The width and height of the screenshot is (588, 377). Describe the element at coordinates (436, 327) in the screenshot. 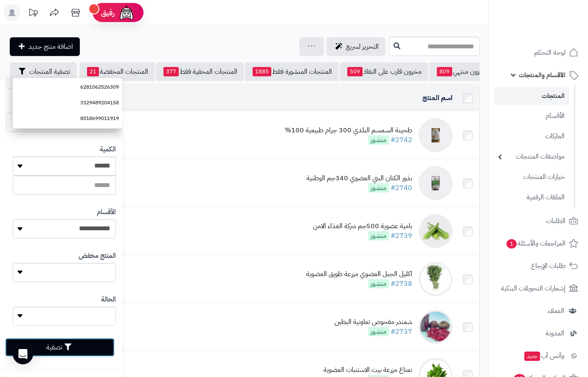

I see `img: شمندر مفحوص تعاونية البطين` at that location.